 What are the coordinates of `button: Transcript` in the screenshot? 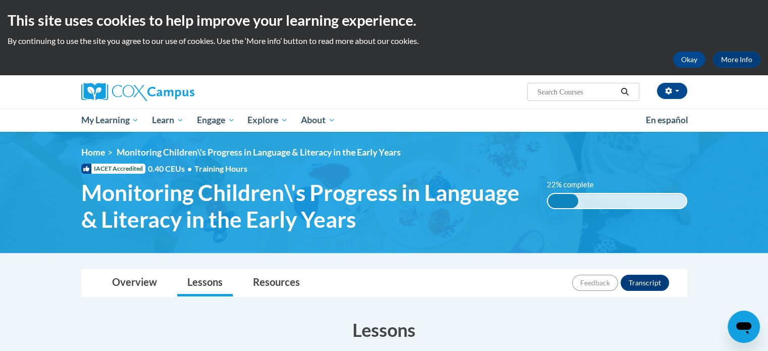 It's located at (645, 283).